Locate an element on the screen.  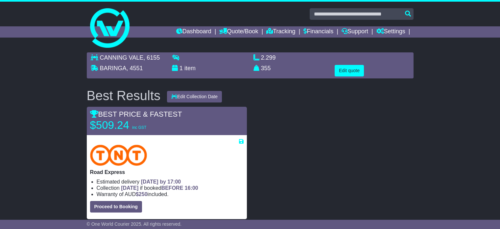
li: Warranty of AUD included. is located at coordinates (170, 194).